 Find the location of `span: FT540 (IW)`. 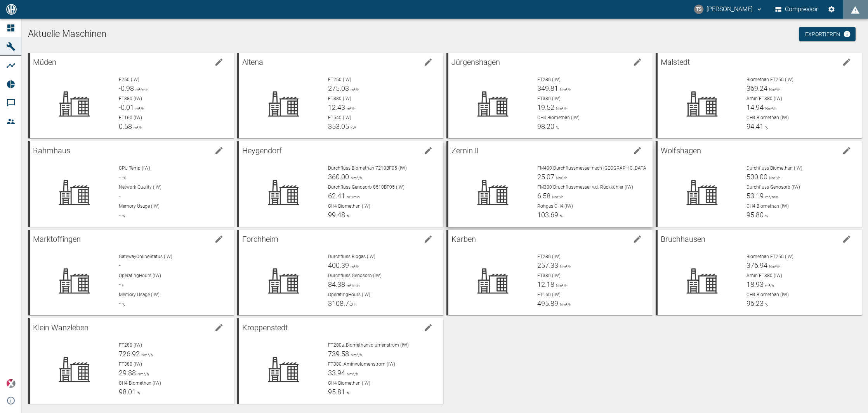

span: FT540 (IW) is located at coordinates (340, 118).